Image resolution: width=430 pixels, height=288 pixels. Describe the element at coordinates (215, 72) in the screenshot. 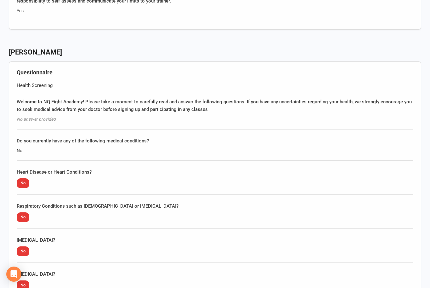

I see `h4: Questionnaire` at that location.